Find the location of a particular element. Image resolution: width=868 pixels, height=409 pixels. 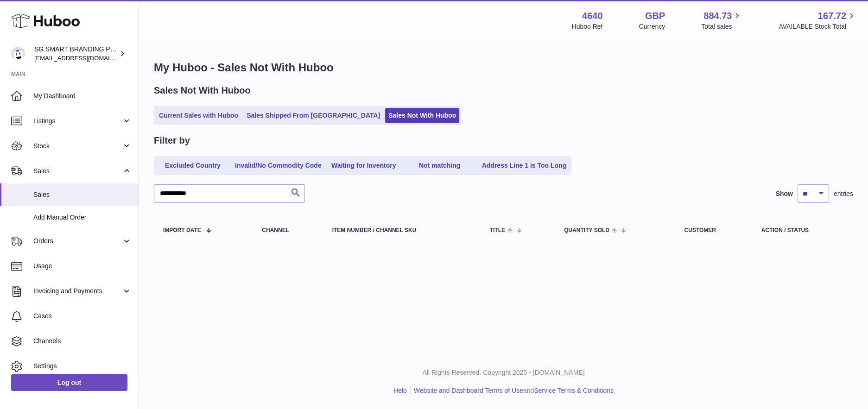

span: Usage is located at coordinates (83, 266).